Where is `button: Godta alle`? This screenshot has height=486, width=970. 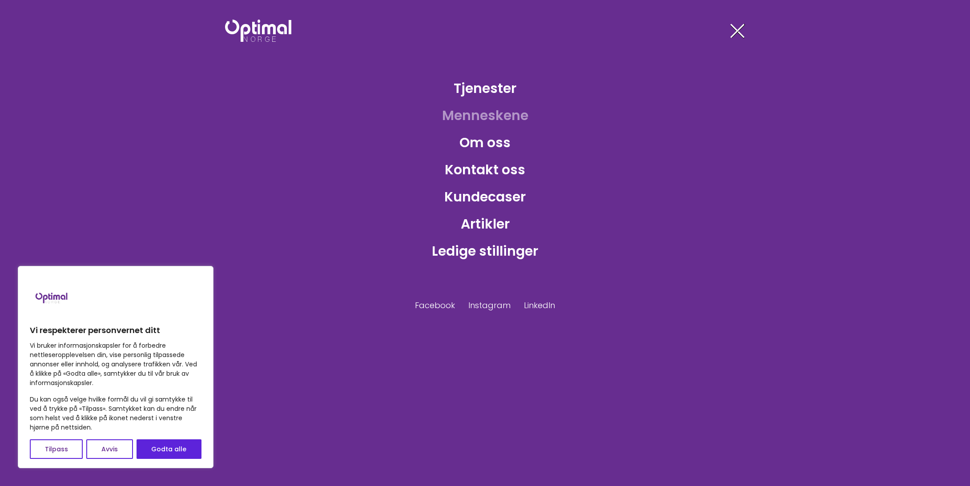 button: Godta alle is located at coordinates (169, 449).